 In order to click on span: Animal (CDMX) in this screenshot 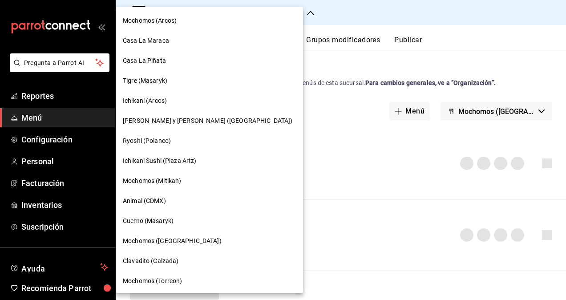, I will do `click(144, 201)`.